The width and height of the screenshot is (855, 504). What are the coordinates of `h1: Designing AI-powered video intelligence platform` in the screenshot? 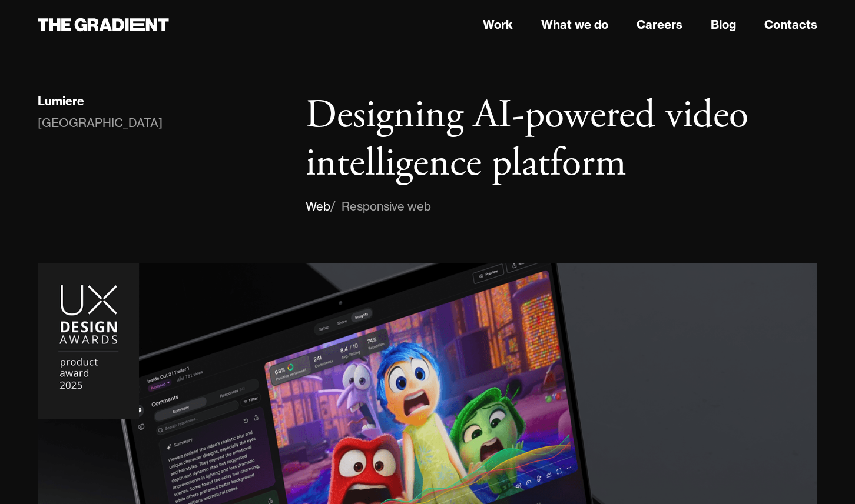 It's located at (561, 139).